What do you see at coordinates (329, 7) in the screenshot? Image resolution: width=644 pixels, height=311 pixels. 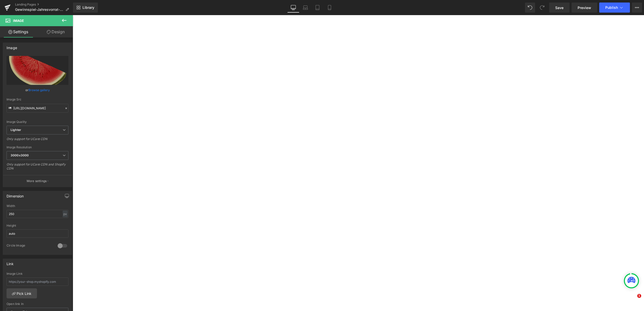 I see `a: Mobile` at bounding box center [329, 7].